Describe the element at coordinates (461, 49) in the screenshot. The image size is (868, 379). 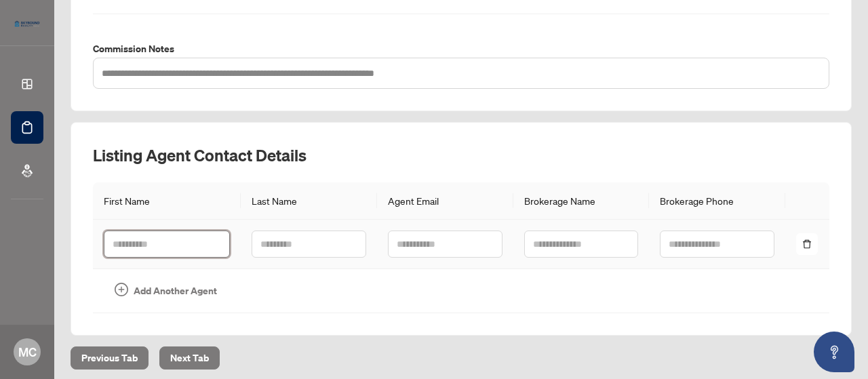
I see `label: Commission Notes` at that location.